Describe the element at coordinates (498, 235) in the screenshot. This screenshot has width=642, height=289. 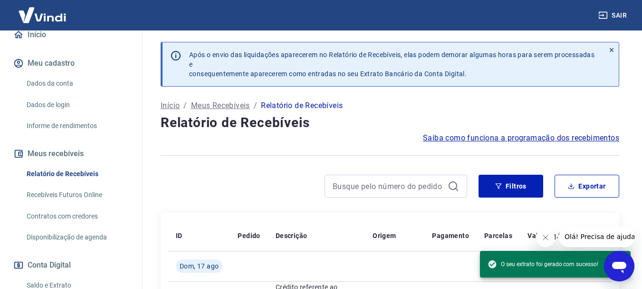
I see `p: Parcelas` at that location.